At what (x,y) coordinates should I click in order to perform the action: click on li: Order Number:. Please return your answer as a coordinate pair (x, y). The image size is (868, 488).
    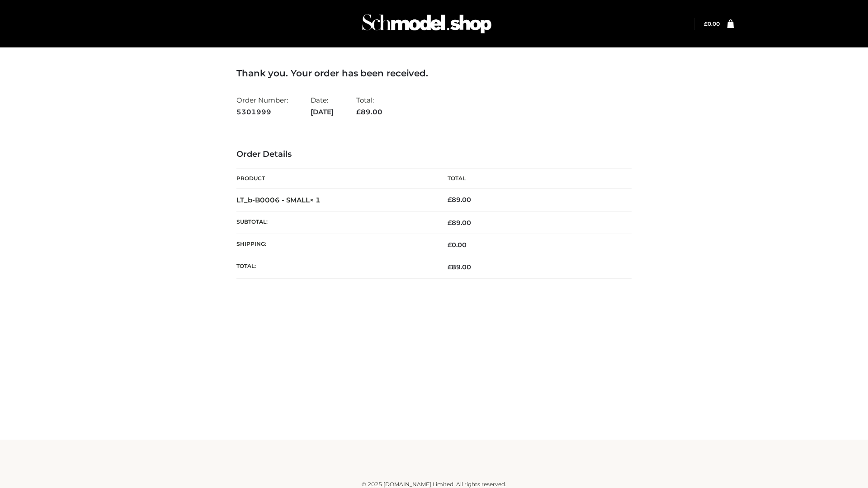
    Looking at the image, I should click on (262, 106).